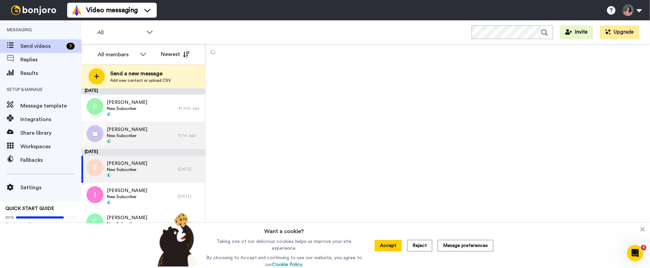  I want to click on button: Newest, so click(175, 54).